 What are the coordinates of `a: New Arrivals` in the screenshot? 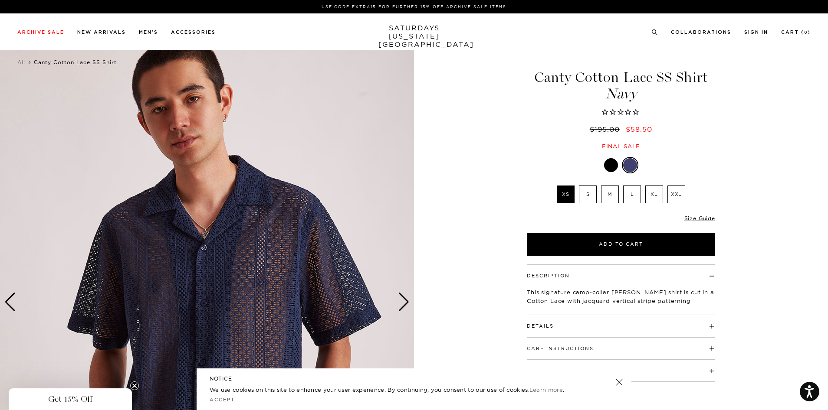 It's located at (101, 32).